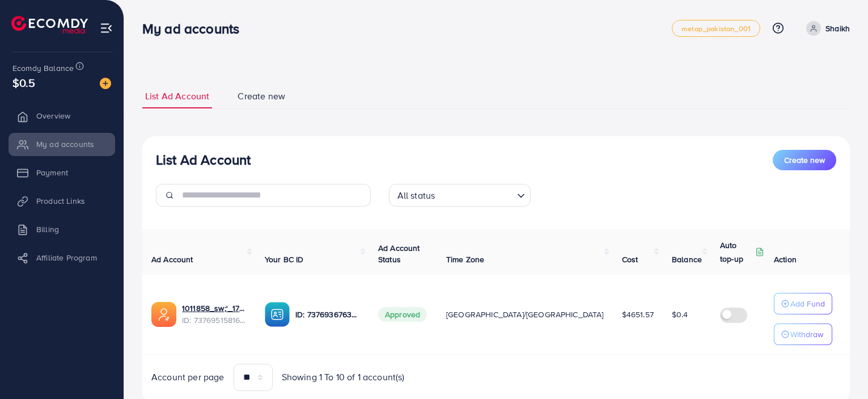  What do you see at coordinates (328, 314) in the screenshot?
I see `p: ID: 7376936763681652753` at bounding box center [328, 314].